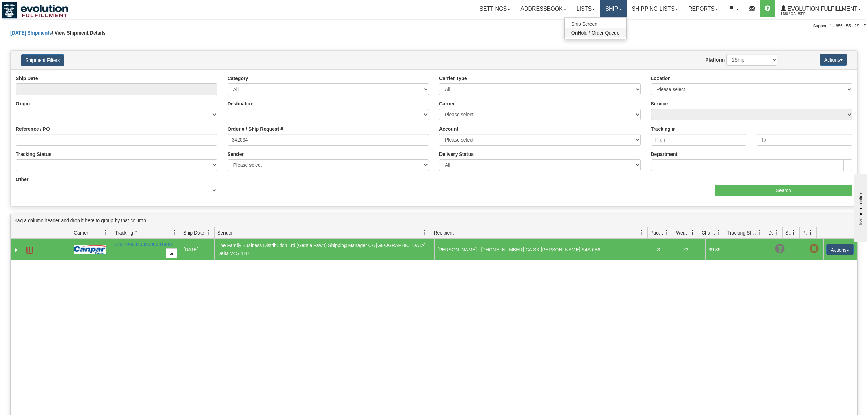 The width and height of the screenshot is (868, 415). What do you see at coordinates (759, 233) in the screenshot?
I see `a: Tracking Status filter column settings` at bounding box center [759, 233].